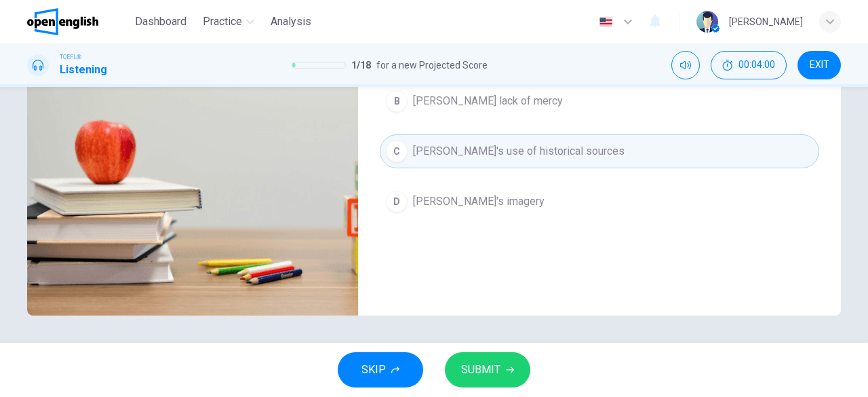  What do you see at coordinates (161, 21) in the screenshot?
I see `span: Dashboard` at bounding box center [161, 21].